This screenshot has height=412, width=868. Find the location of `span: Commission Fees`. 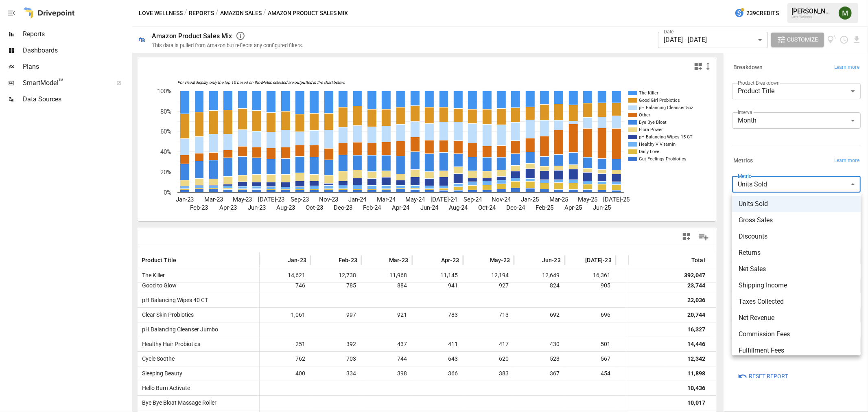

span: Commission Fees is located at coordinates (797, 334).